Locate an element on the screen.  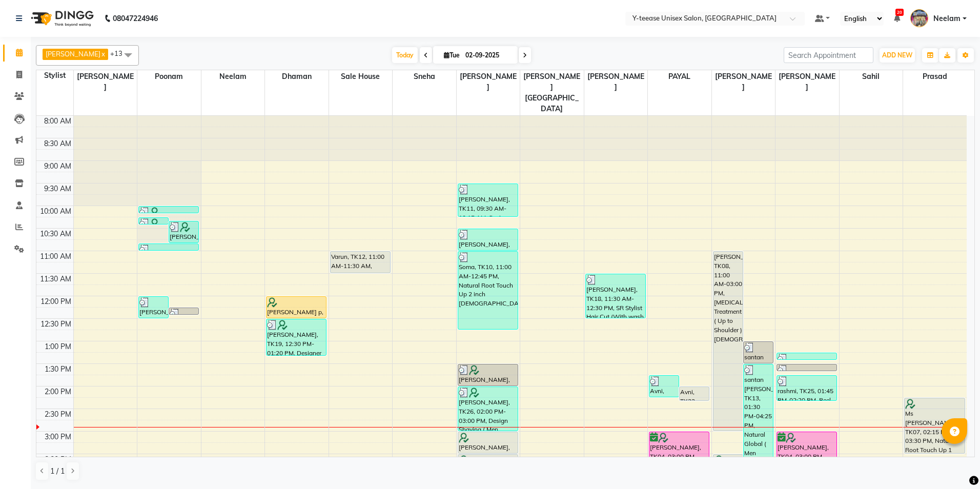
input: Search Appointment is located at coordinates (828, 55).